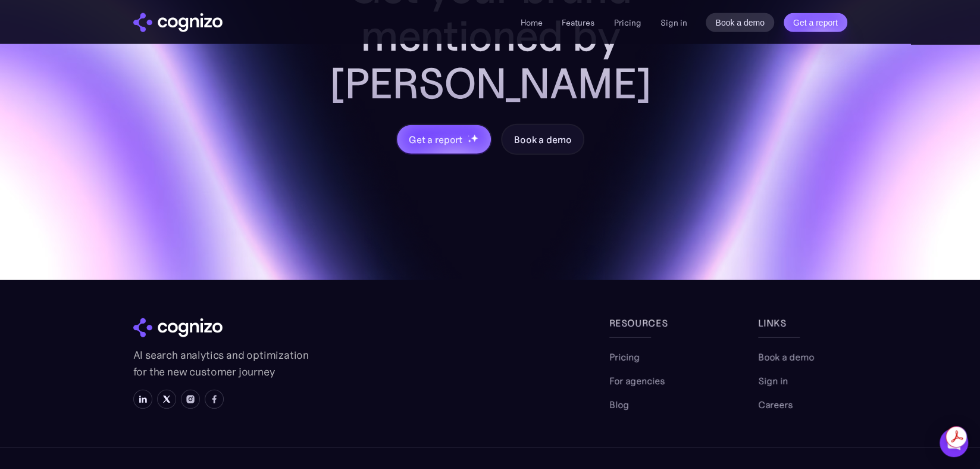 This screenshot has width=980, height=469. Describe the element at coordinates (444, 140) in the screenshot. I see `a: Get a reportstarstarstar` at that location.